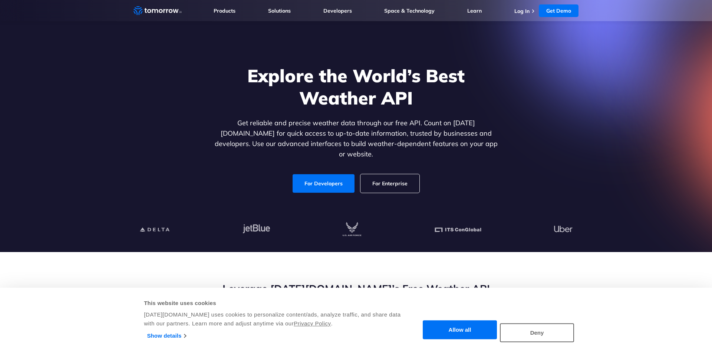 The height and width of the screenshot is (351, 712). What do you see at coordinates (279, 11) in the screenshot?
I see `a: Solutions` at bounding box center [279, 11].